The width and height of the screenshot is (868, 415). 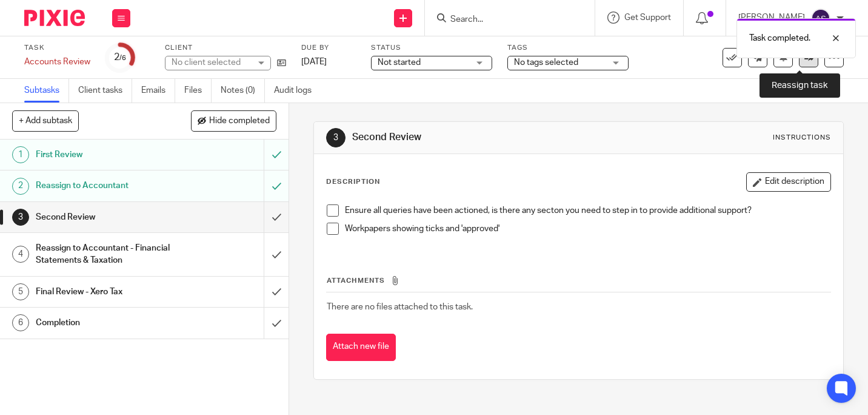 What do you see at coordinates (21, 155) in the screenshot?
I see `div: 1` at bounding box center [21, 155].